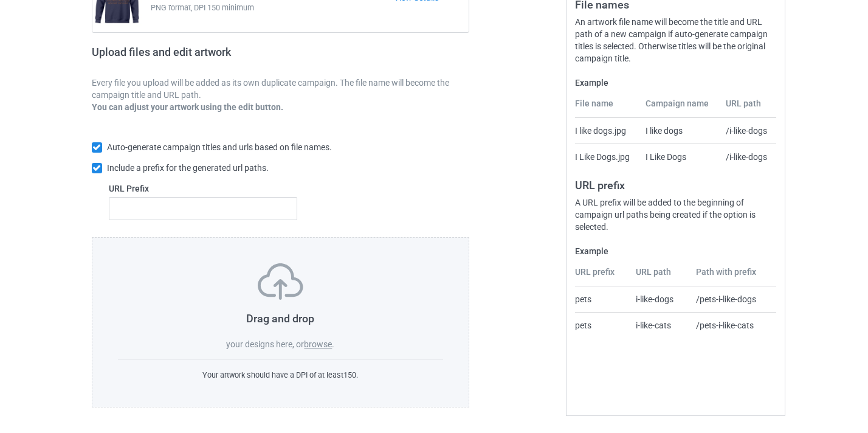  What do you see at coordinates (280, 281) in the screenshot?
I see `img: svg+xml;base64,PD94bWwgdmVyc2lvbj0iMS4wIiBlbmNvZGluZz0iVVRGLTgiPz4KPHN2ZyB3aWR0aD0iNzVweCIgaGVpZ2...` at bounding box center [280, 281].